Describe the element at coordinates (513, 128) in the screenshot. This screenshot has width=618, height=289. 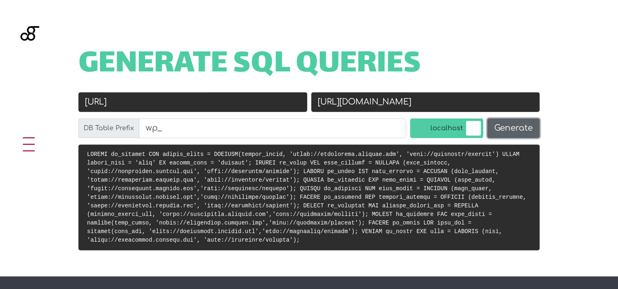
I see `button: Generate` at that location.